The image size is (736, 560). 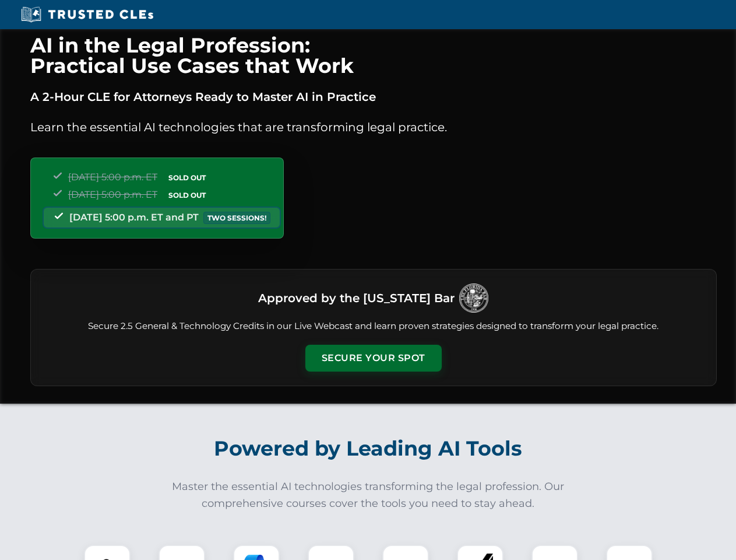 What do you see at coordinates (374, 55) in the screenshot?
I see `h1: AI in the Legal Profession: Practical Use Cases that Work` at bounding box center [374, 55].